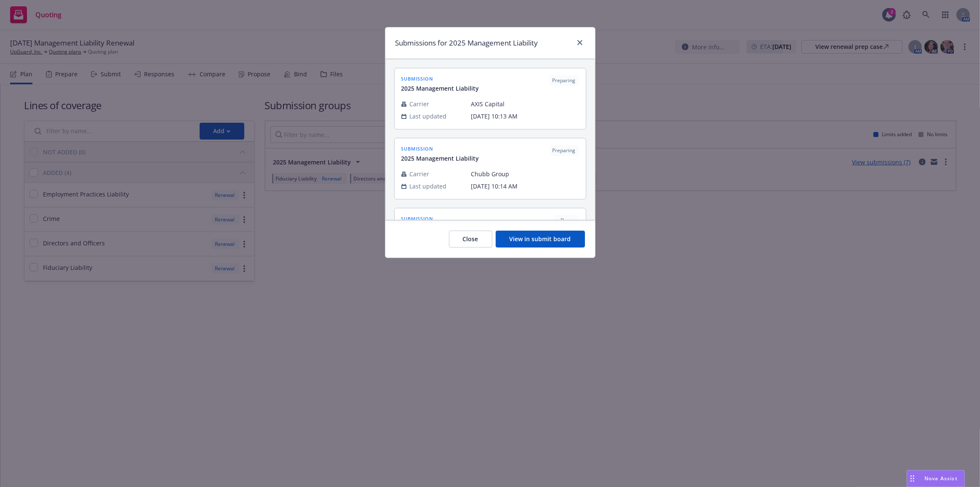 This screenshot has width=980, height=487. Describe the element at coordinates (912, 478) in the screenshot. I see `div: Drag to move` at that location.